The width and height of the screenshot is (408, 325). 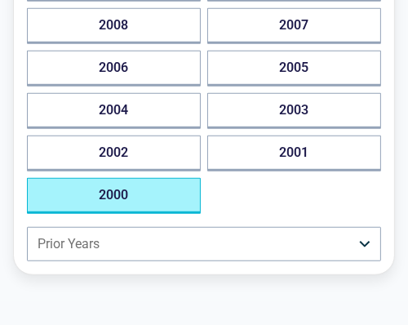 I want to click on button: Prior Years, so click(x=204, y=244).